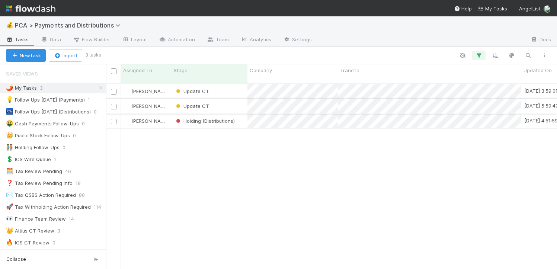 Image resolution: width=557 pixels, height=269 pixels. Describe the element at coordinates (463, 9) in the screenshot. I see `div: Help` at that location.